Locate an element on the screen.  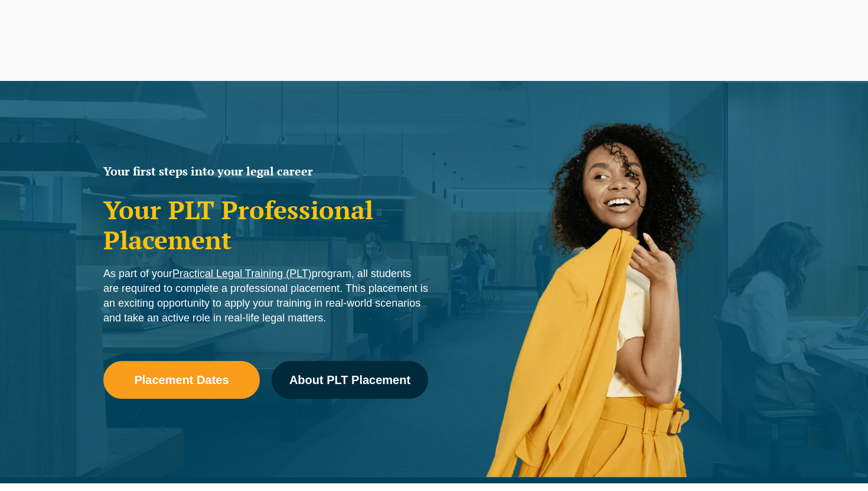
span: As part of your program, all students are required to complete a professional placement. This pla... is located at coordinates (266, 295).